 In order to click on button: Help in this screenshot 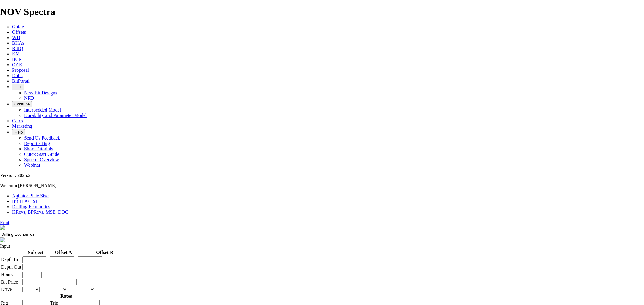, I will do `click(18, 132)`.